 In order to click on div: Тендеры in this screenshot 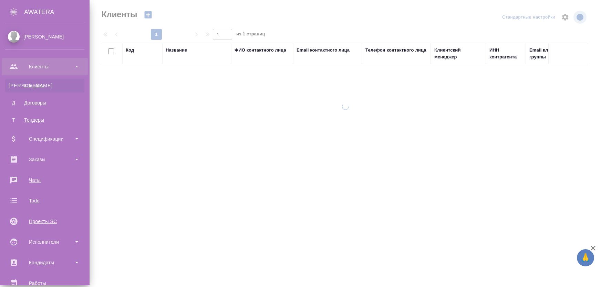, I will do `click(45, 120)`.